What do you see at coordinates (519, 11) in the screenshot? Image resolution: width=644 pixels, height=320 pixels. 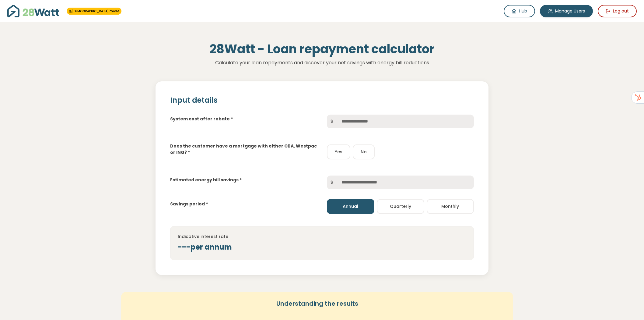 I see `a: Hub` at bounding box center [519, 11].